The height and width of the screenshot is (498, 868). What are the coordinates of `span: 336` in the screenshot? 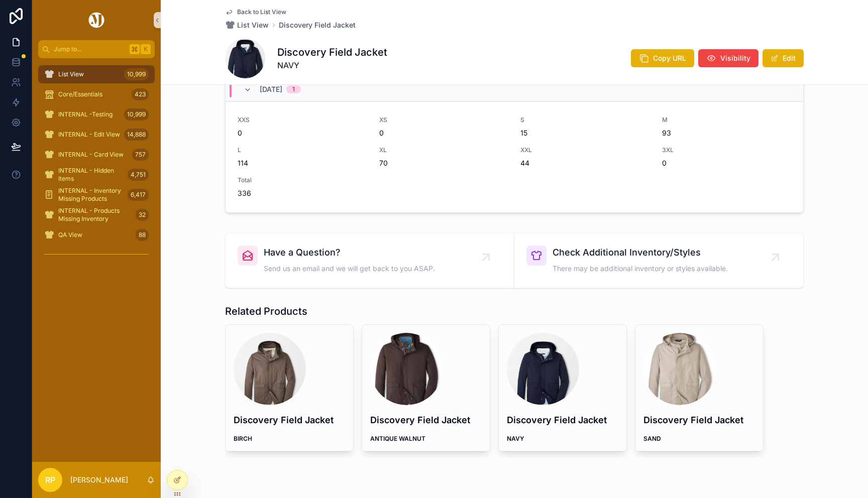 It's located at (302, 194).